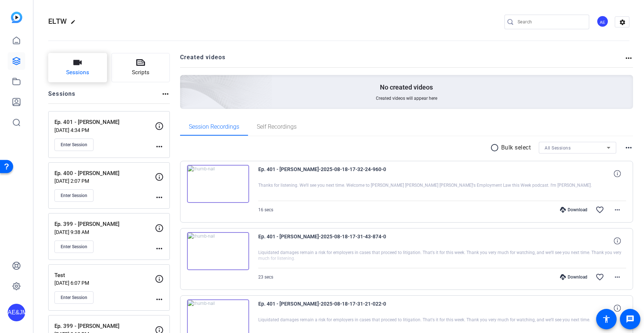  What do you see at coordinates (58, 21) in the screenshot?
I see `span: ELTW` at bounding box center [58, 21].